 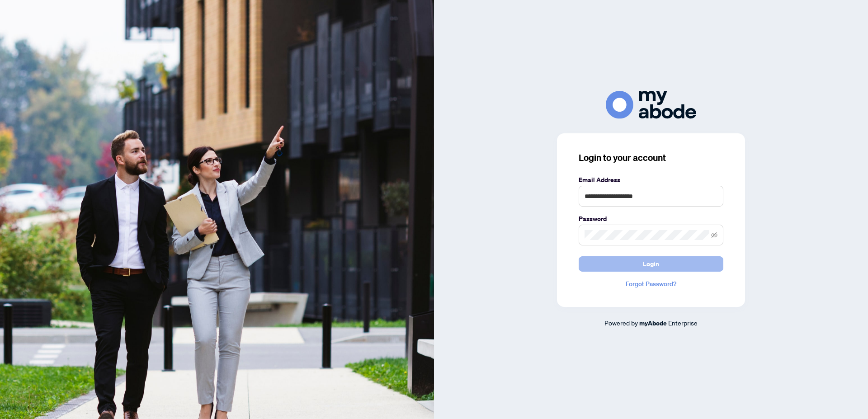 I want to click on label: Password, so click(x=651, y=219).